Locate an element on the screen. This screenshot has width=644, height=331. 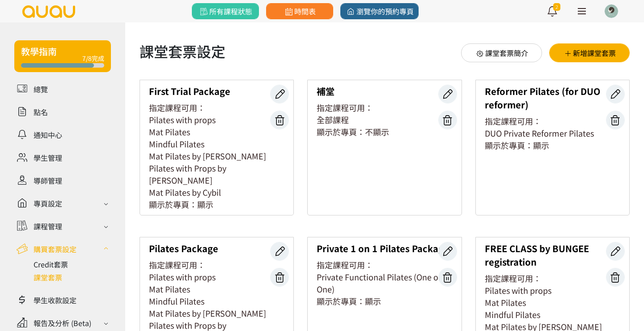
a: 所有課程狀態 is located at coordinates (226, 11).